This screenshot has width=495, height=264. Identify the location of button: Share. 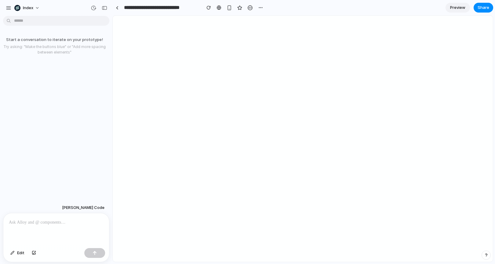
(484, 8).